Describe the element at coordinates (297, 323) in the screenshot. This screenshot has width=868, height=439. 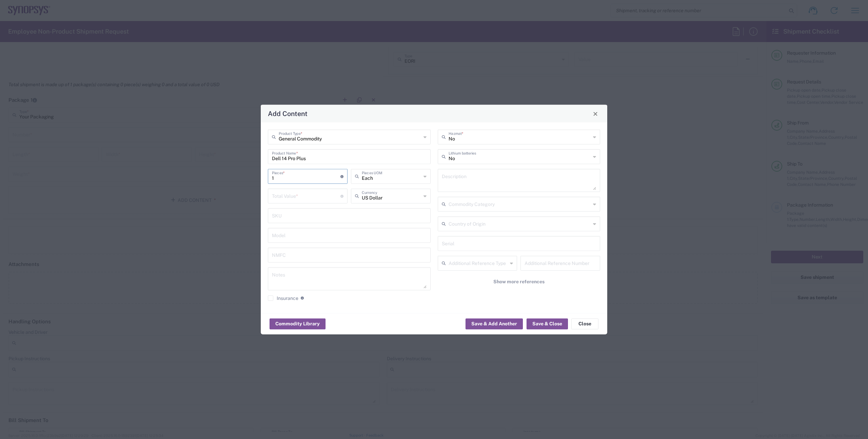
I see `button: Commodity Library` at that location.